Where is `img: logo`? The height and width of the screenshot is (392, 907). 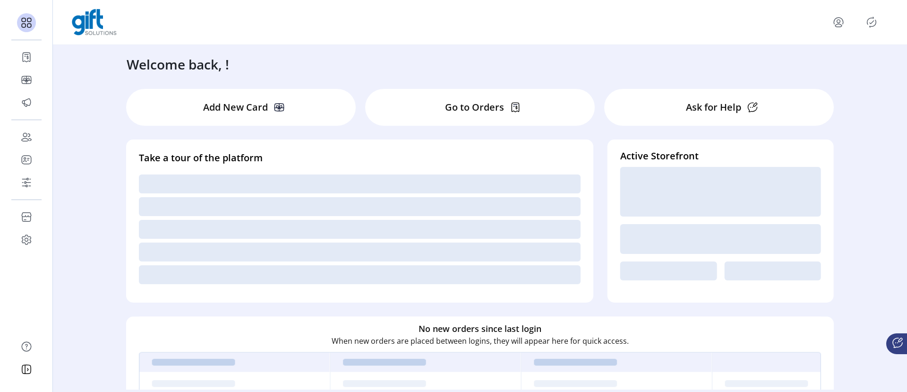
img: logo is located at coordinates (94, 22).